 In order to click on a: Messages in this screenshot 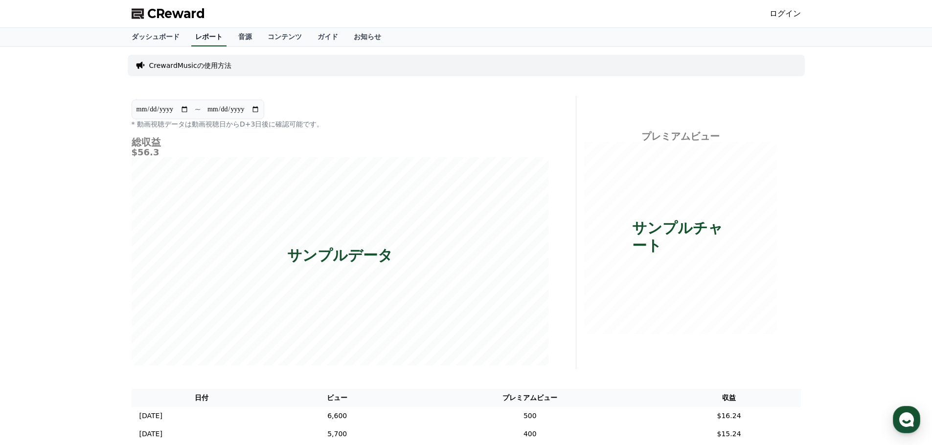, I will do `click(95, 322)`.